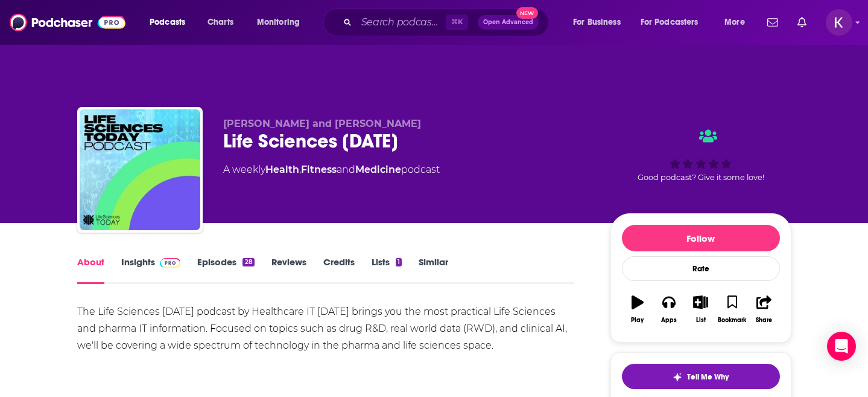 This screenshot has height=397, width=868. Describe the element at coordinates (140, 169) in the screenshot. I see `img: Life Sciences Today` at that location.